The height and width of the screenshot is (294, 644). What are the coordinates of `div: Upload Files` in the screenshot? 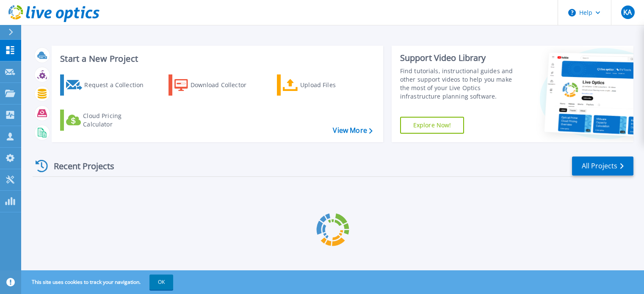 It's located at (334, 85).